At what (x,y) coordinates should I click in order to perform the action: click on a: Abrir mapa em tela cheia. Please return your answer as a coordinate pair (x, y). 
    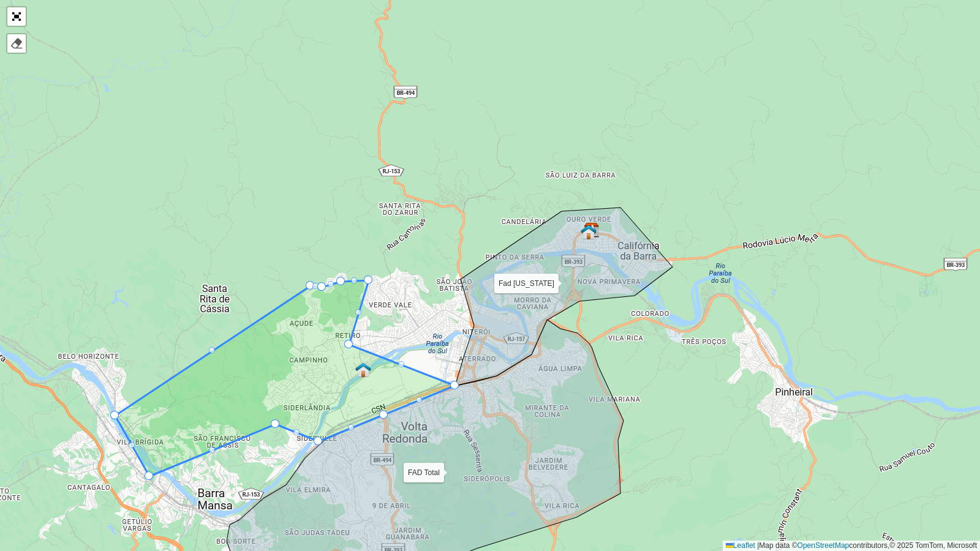
    Looking at the image, I should click on (16, 16).